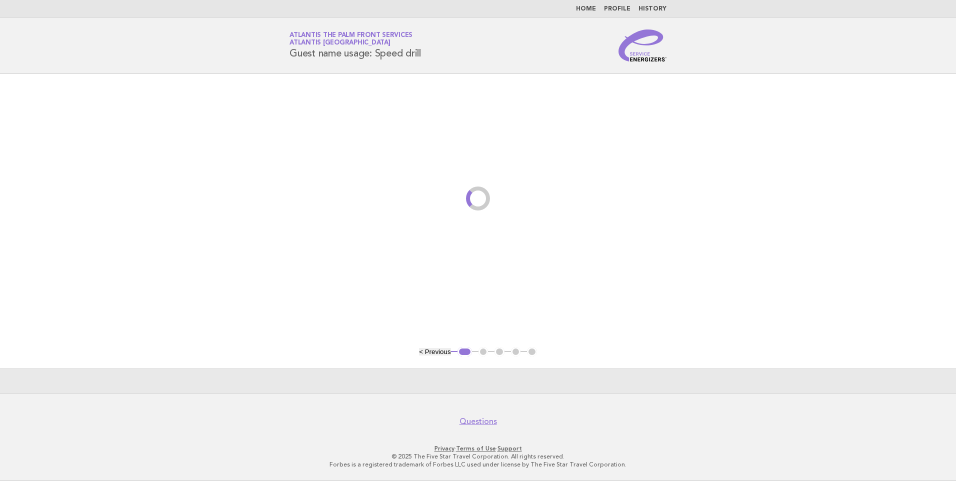 Image resolution: width=956 pixels, height=481 pixels. I want to click on p: Forbes is a registered trademark of Forbes LLC used under license by The Five Star Travel Corpora..., so click(478, 465).